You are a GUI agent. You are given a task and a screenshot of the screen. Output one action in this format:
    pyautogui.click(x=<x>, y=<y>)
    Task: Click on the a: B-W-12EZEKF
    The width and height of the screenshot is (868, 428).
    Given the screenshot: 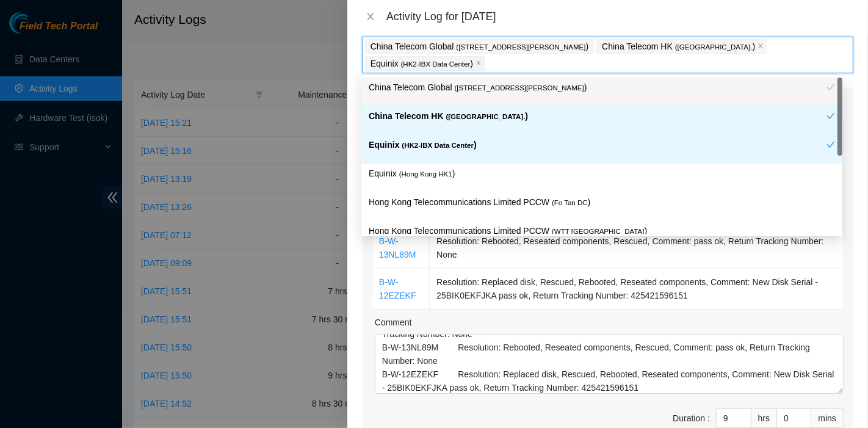 What is the action you would take?
    pyautogui.click(x=397, y=288)
    